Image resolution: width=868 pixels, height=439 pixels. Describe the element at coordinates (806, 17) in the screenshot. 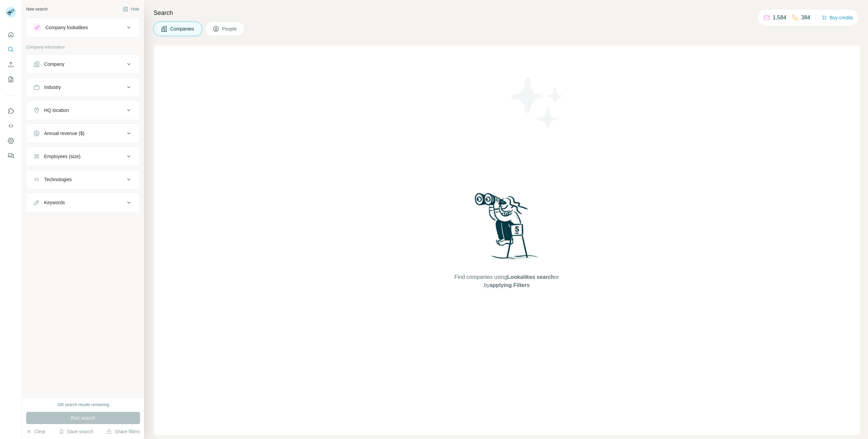

I see `p: 384` at that location.